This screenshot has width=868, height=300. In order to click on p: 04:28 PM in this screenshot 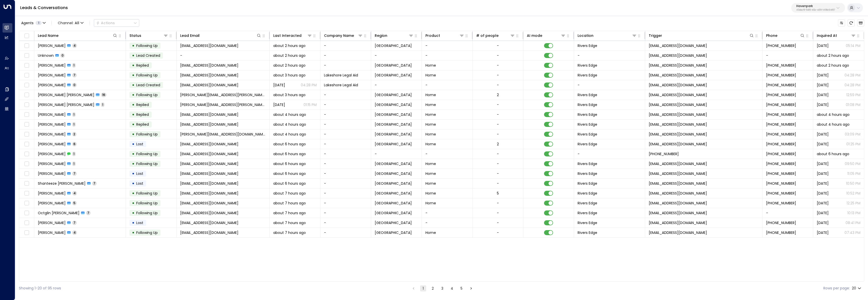, I will do `click(853, 75)`.